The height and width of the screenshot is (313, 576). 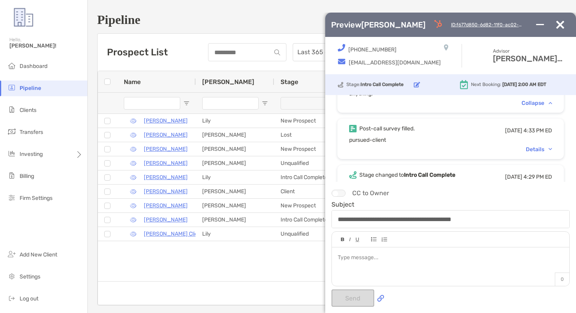 What do you see at coordinates (322, 52) in the screenshot?
I see `span: Last 365 days` at bounding box center [322, 52].